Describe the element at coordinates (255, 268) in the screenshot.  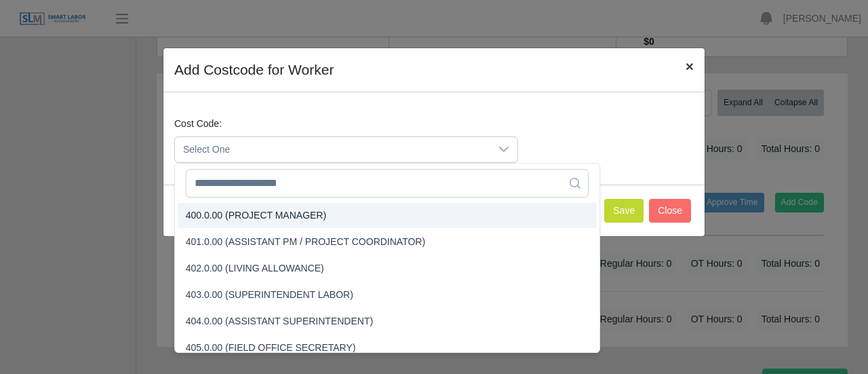
I see `span: 402.0.00 (LIVING ALLOWANCE)` at that location.